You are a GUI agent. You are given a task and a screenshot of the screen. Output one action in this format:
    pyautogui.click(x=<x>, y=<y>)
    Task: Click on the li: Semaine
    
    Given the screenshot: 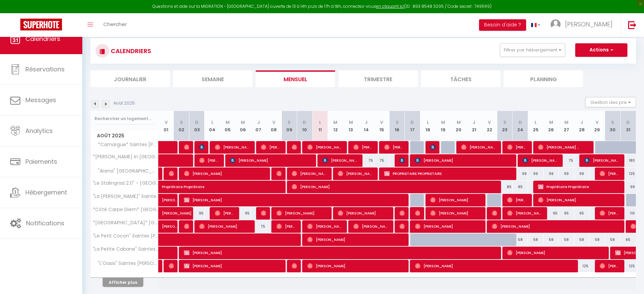 What is the action you would take?
    pyautogui.click(x=213, y=79)
    